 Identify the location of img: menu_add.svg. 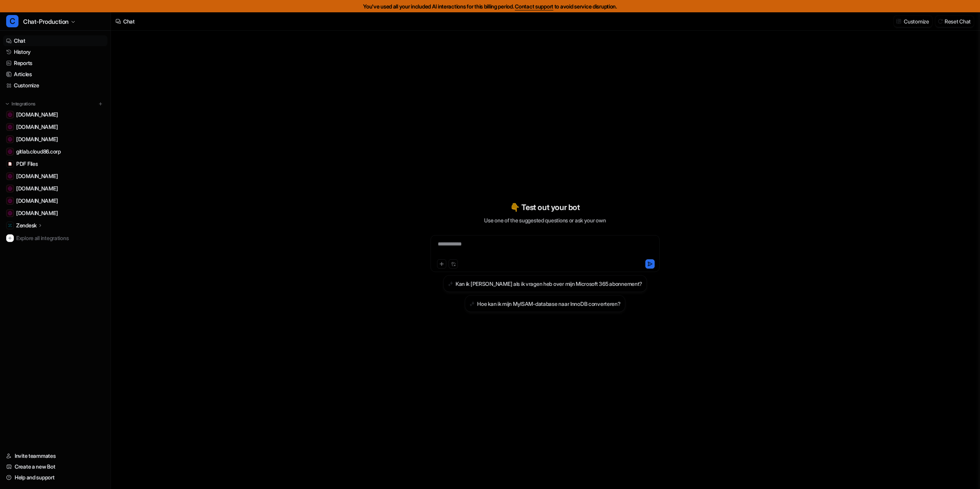
(101, 104).